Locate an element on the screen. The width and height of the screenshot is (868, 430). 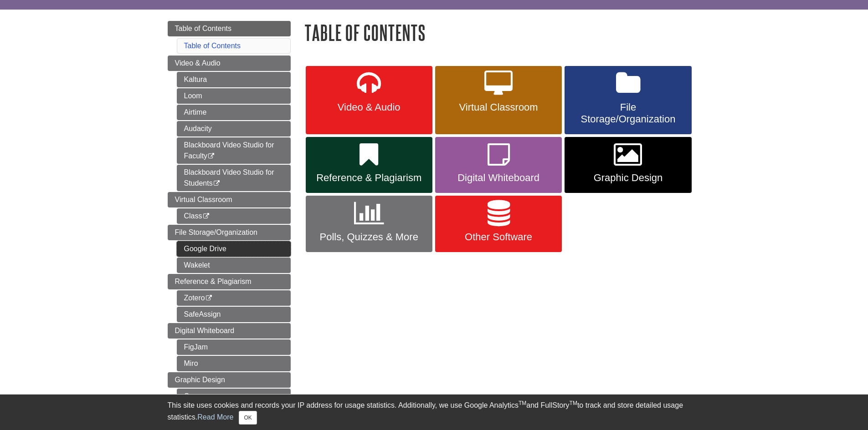
h1: Table of Contents is located at coordinates (502, 32).